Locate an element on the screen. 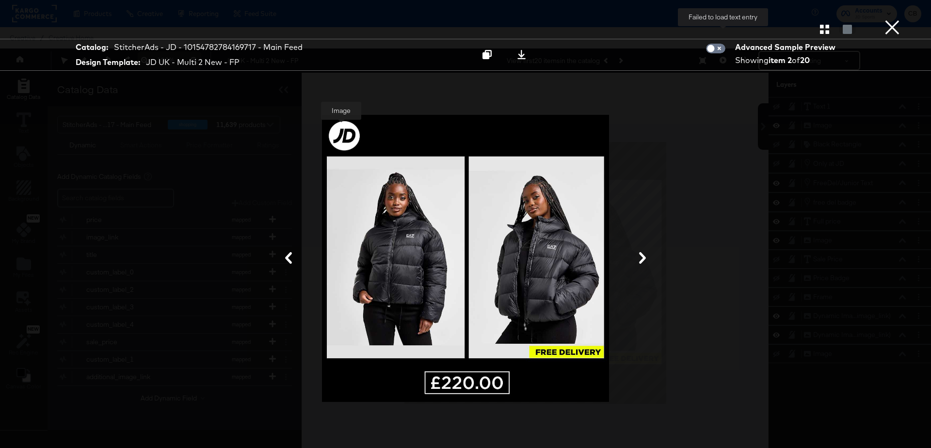 The width and height of the screenshot is (931, 448). div: StitcherAds - JD - 10154782784169717 - Main Feed is located at coordinates (208, 47).